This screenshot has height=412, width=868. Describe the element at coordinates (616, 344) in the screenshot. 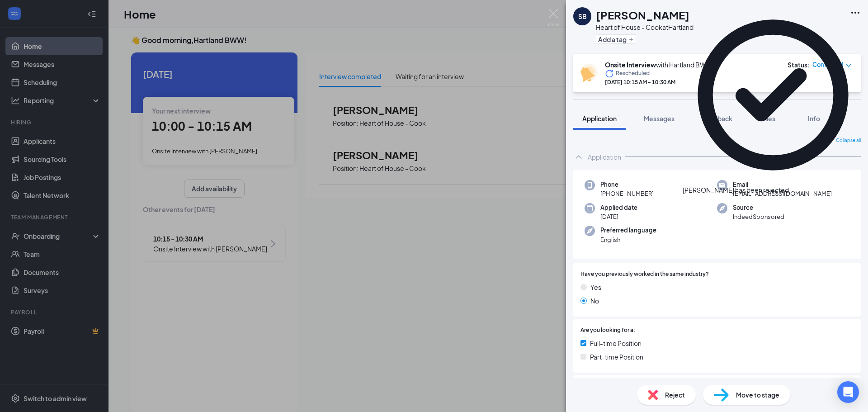

I see `span: Full-time Position` at that location.